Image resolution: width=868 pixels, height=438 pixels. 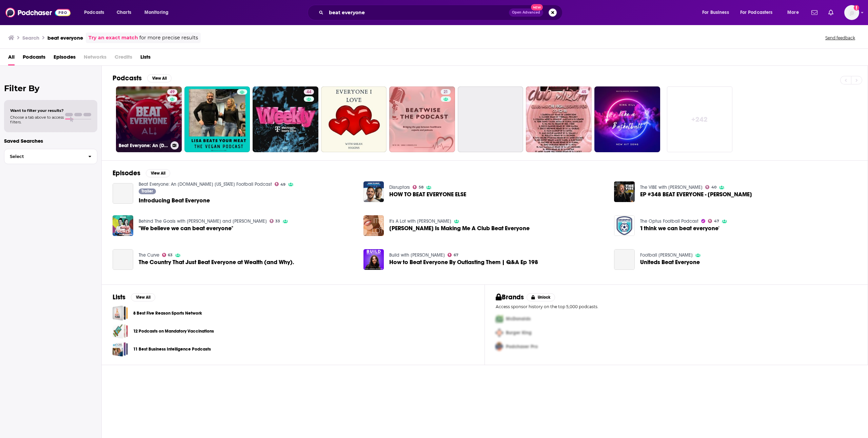 I want to click on a: The Curve, so click(x=149, y=255).